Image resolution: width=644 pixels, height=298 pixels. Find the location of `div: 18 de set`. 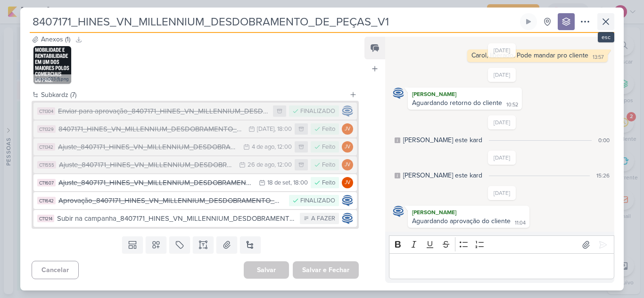

div: 18 de set is located at coordinates (278, 183).